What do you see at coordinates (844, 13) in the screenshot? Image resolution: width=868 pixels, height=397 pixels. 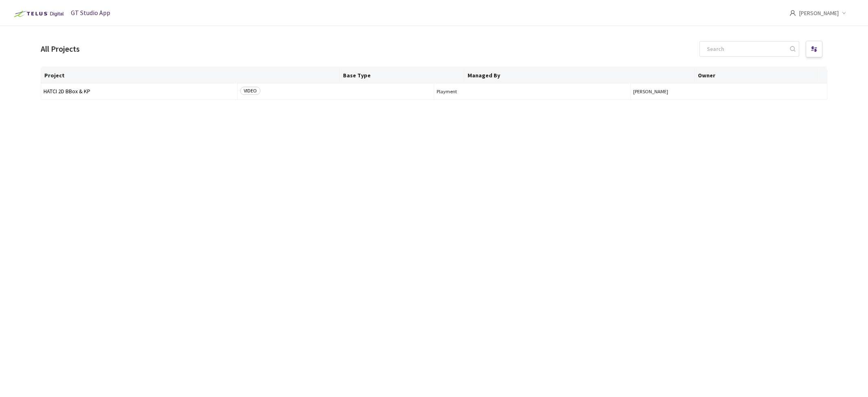 I see `span: down` at bounding box center [844, 13].